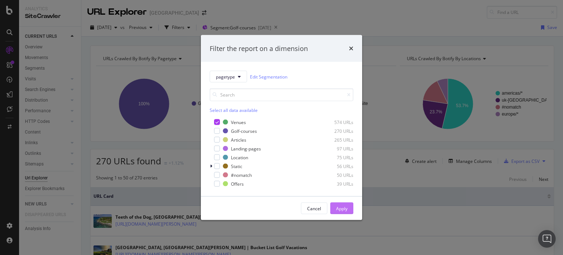 The width and height of the screenshot is (563, 255). I want to click on div: Venues, so click(238, 122).